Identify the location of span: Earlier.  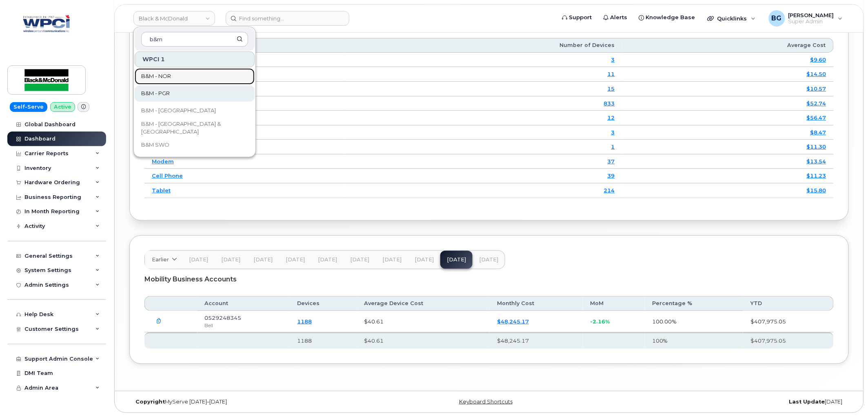
(160, 259).